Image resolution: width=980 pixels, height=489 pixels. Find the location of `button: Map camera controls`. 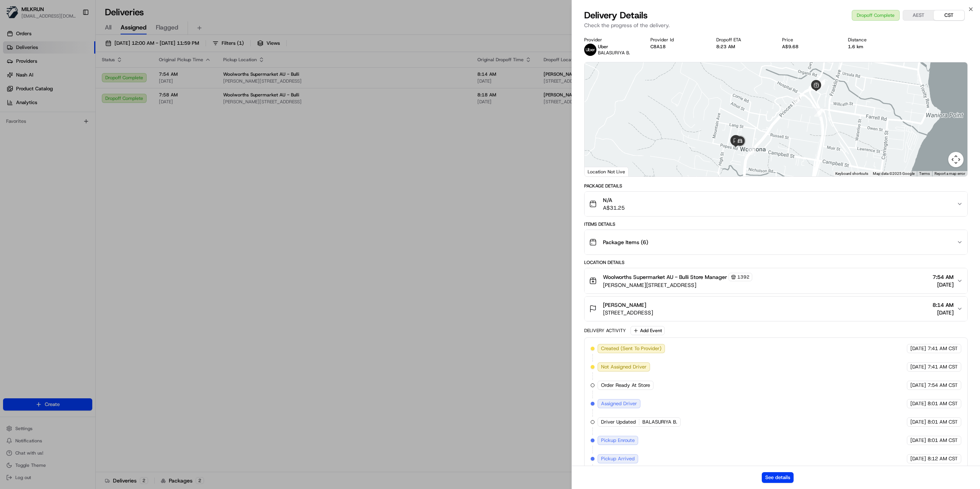

button: Map camera controls is located at coordinates (956, 160).